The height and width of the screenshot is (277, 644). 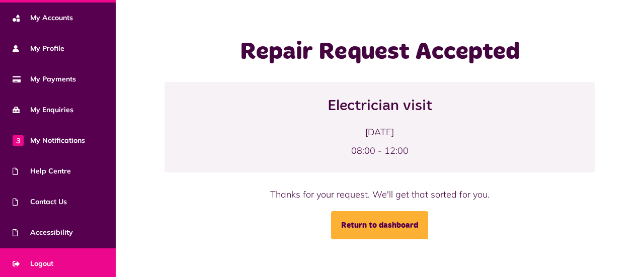 What do you see at coordinates (379, 106) in the screenshot?
I see `h2: Electrician visit` at bounding box center [379, 106].